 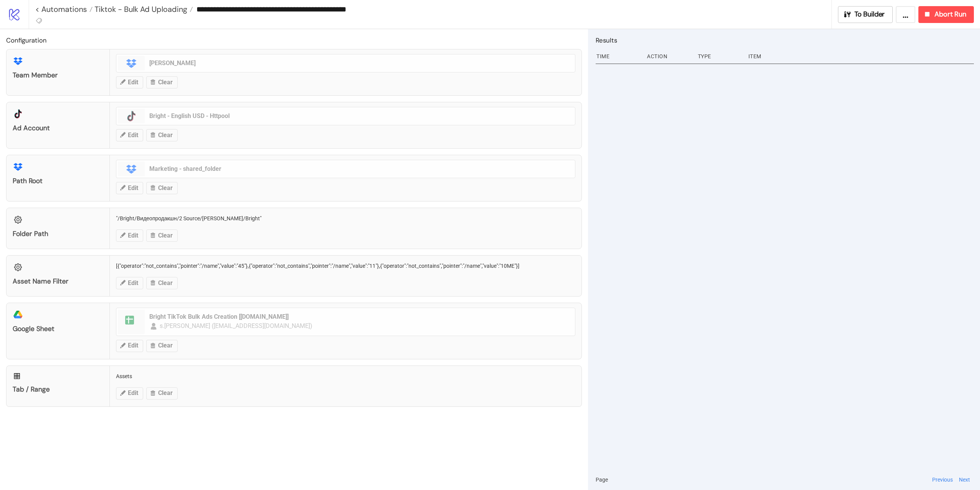 I want to click on span: Abort Run, so click(x=951, y=14).